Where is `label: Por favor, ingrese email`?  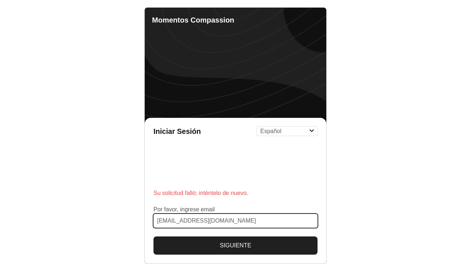
label: Por favor, ingrese email is located at coordinates (184, 210).